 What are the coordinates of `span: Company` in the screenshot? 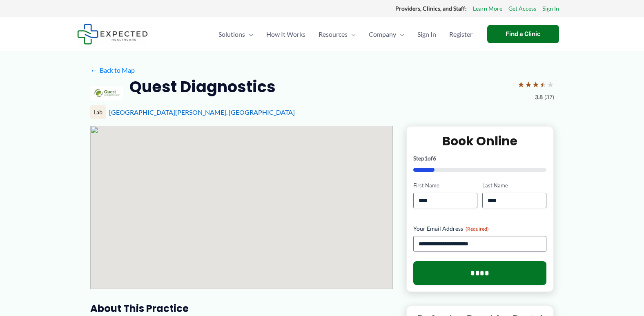 It's located at (382, 34).